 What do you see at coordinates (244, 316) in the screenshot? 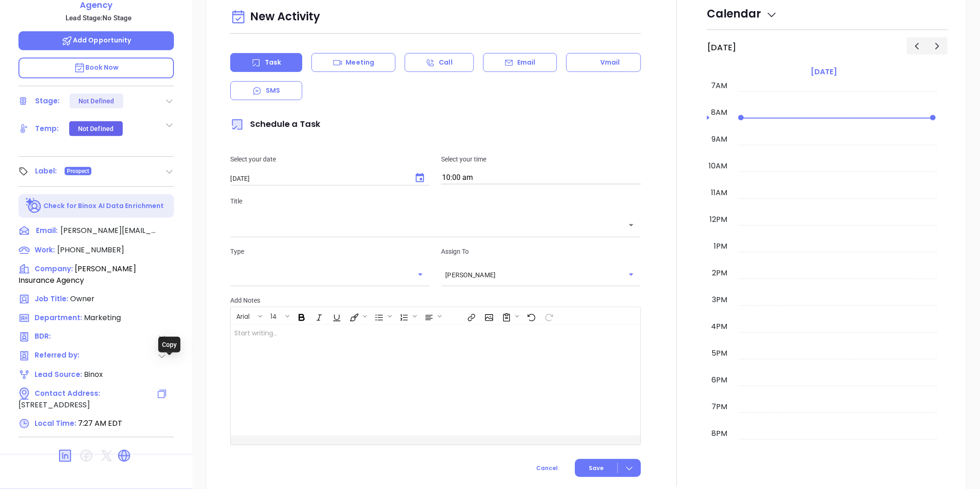
I see `button: Arial` at bounding box center [244, 316].